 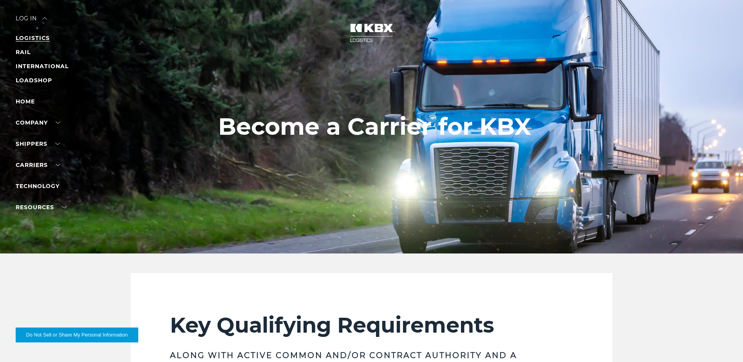 I want to click on img: kbx logo, so click(x=372, y=33).